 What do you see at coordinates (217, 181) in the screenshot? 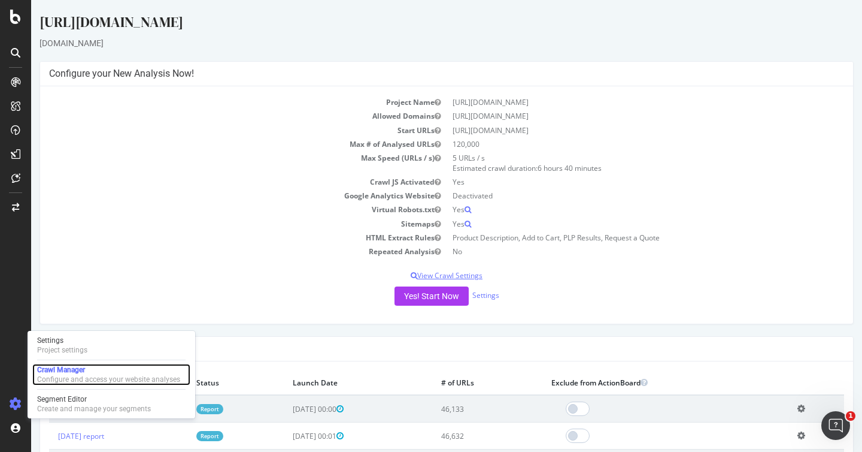
I see `td: Crawl JS Activated` at bounding box center [217, 181].